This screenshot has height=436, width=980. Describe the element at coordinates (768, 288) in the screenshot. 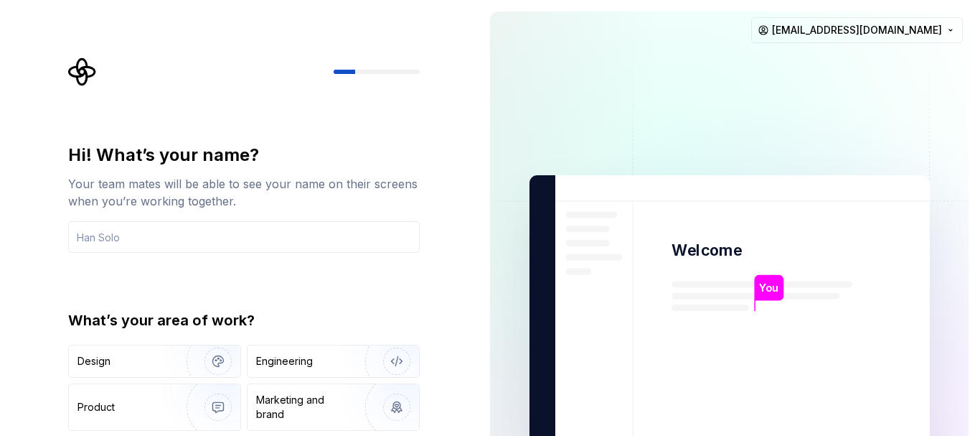

I see `p: You` at that location.